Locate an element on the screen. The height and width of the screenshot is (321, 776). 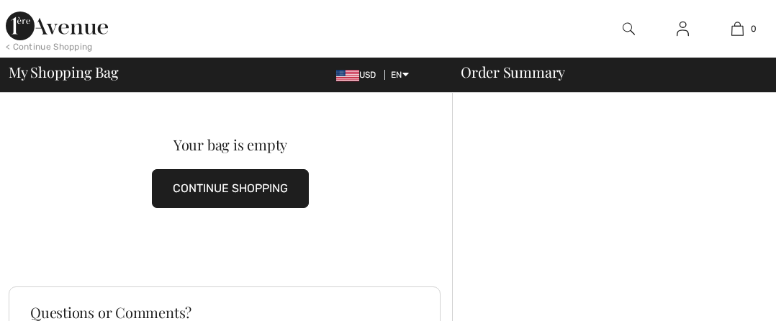
div: Your bag is empty is located at coordinates (230, 145).